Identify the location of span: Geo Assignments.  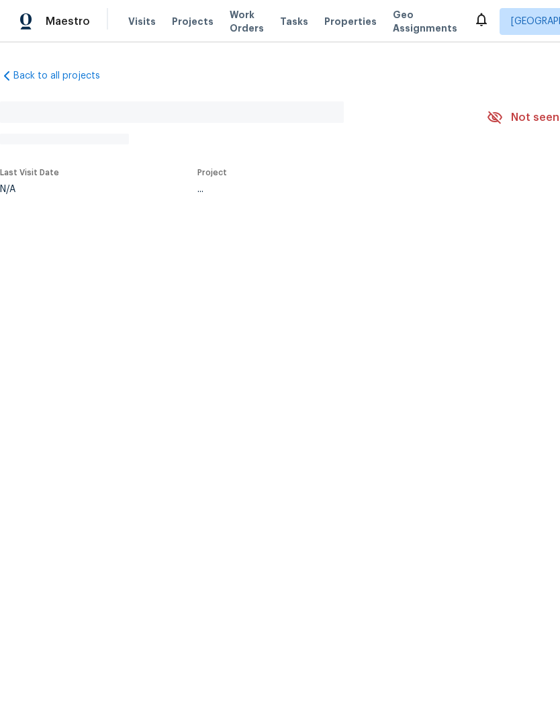
(425, 21).